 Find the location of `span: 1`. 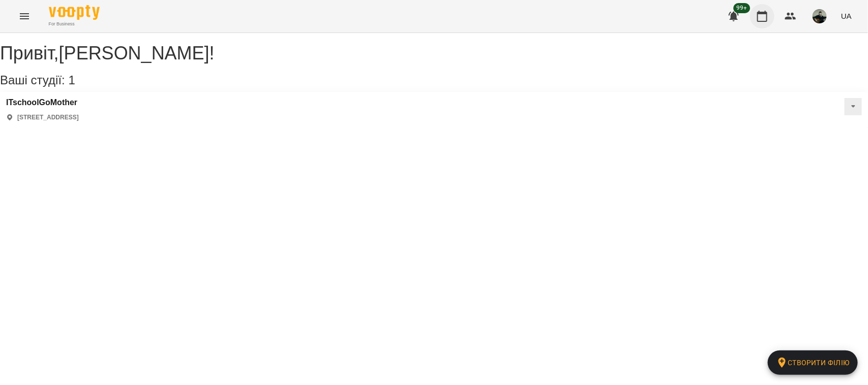

span: 1 is located at coordinates (71, 80).